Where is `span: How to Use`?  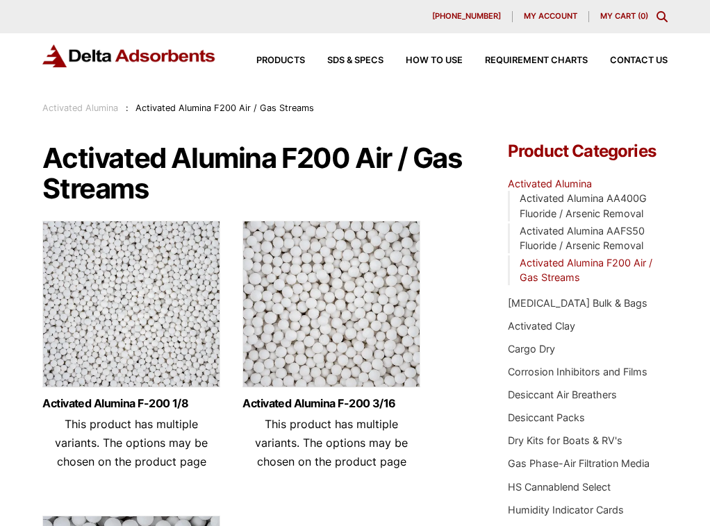
span: How to Use is located at coordinates (434, 60).